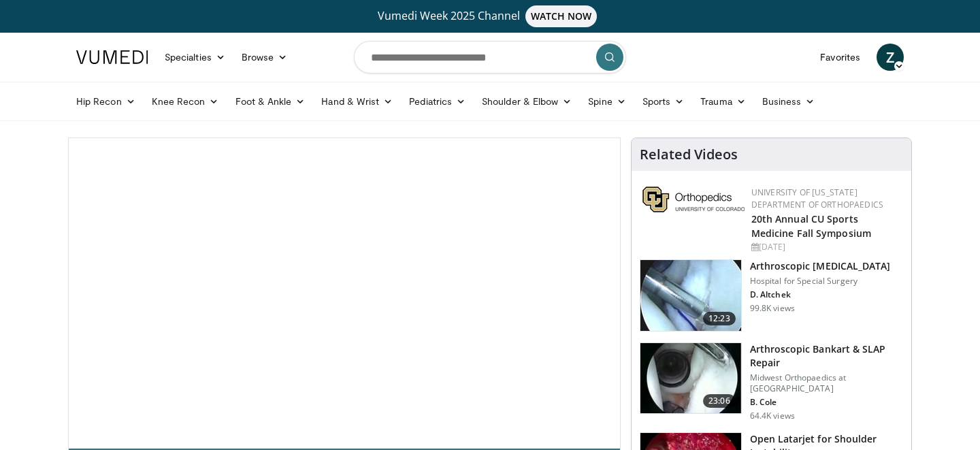 This screenshot has width=980, height=450. Describe the element at coordinates (527, 102) in the screenshot. I see `a: Shoulder & Elbow` at that location.